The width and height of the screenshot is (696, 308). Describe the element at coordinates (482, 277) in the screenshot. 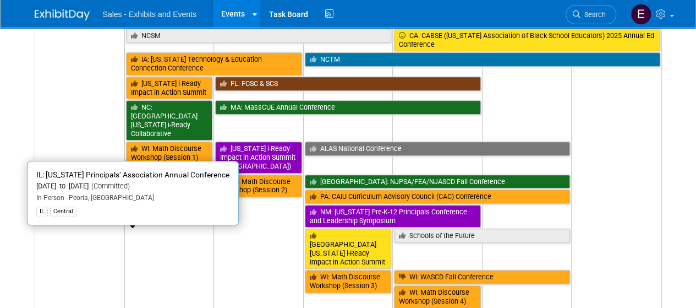

I see `a: WI: WASCD Fall Conference` at that location.